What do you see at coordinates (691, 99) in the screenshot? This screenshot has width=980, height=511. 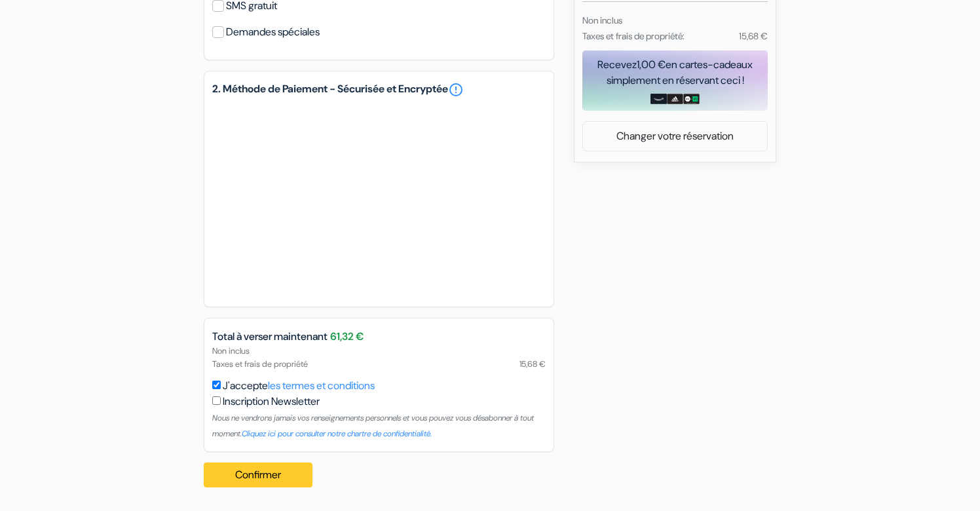 I see `img: uber-uber-eats-card.png` at bounding box center [691, 99].